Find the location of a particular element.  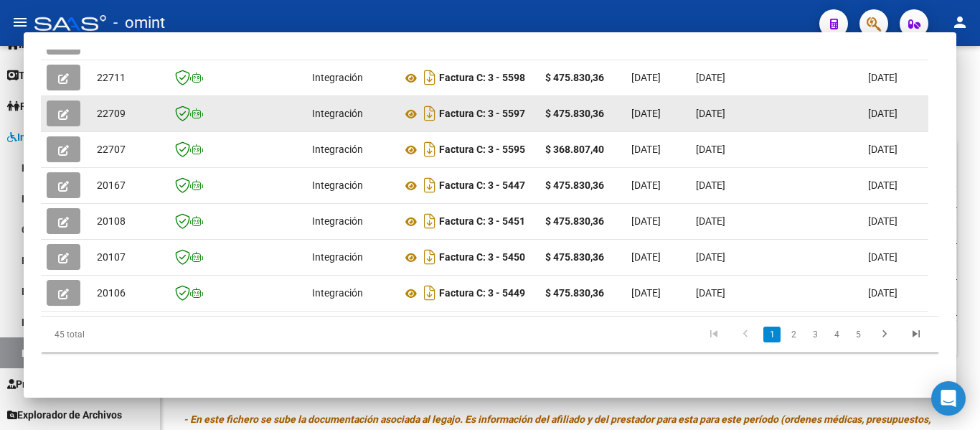

a: go to previous page is located at coordinates (746, 334).